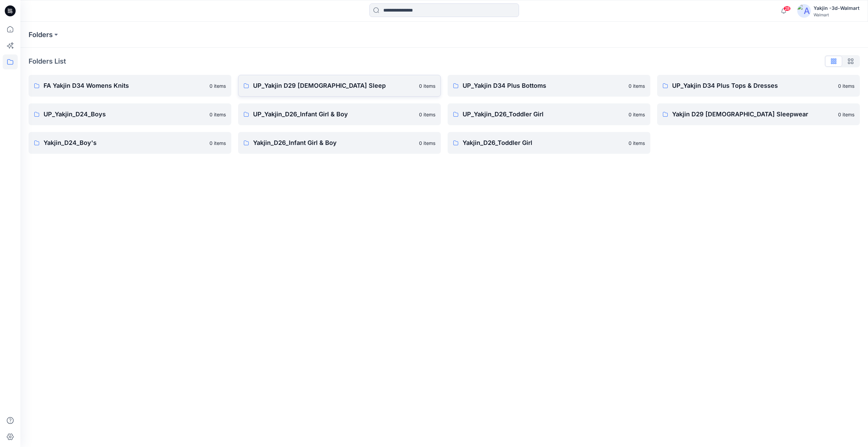  I want to click on a: Yakjin_D26_Infant Girl & Boy0 items, so click(339, 143).